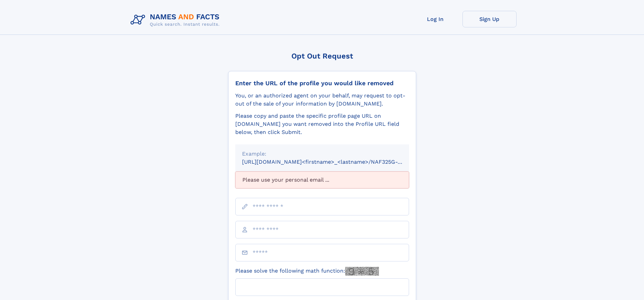  Describe the element at coordinates (322, 100) in the screenshot. I see `div: You, or an authorized agent on your behalf, may request to opt-out of the sale of your informatio...` at that location.